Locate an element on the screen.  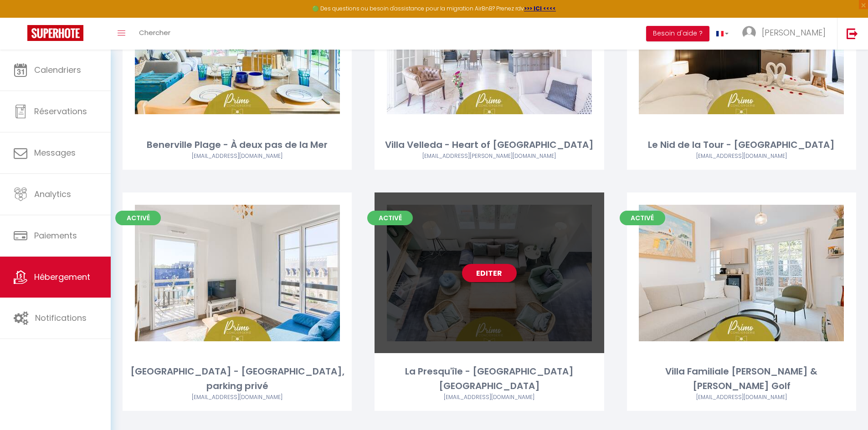
span: Paiements is located at coordinates (56, 235).